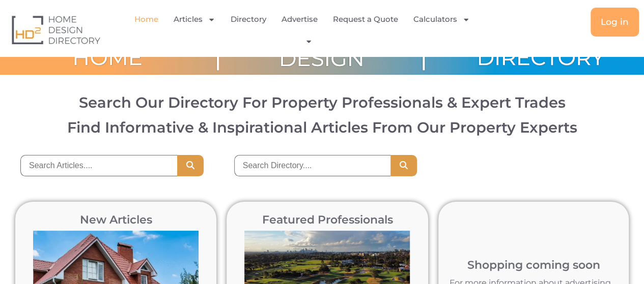 This screenshot has height=284, width=644. What do you see at coordinates (116, 220) in the screenshot?
I see `h2: New Articles` at bounding box center [116, 220].